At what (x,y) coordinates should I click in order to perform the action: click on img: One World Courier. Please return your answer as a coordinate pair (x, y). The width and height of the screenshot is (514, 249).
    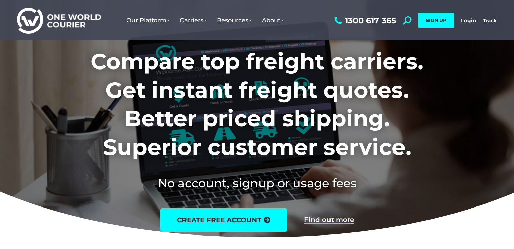
    Looking at the image, I should click on (59, 20).